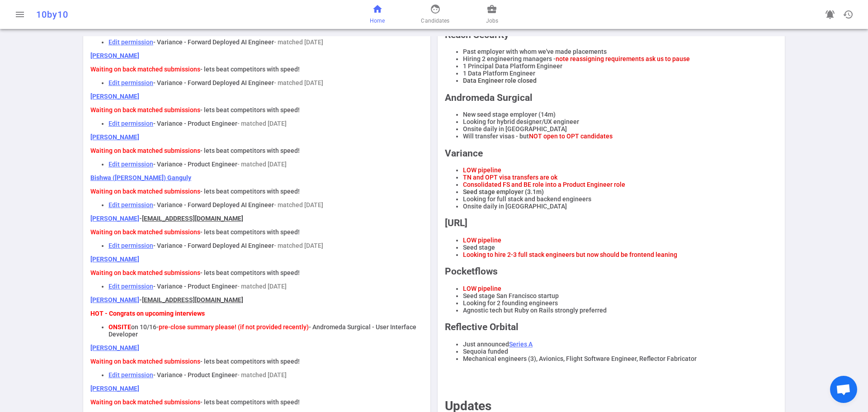 The width and height of the screenshot is (868, 412). Describe the element at coordinates (234, 327) in the screenshot. I see `span: pre-close summary please! (if not provided recently)` at that location.